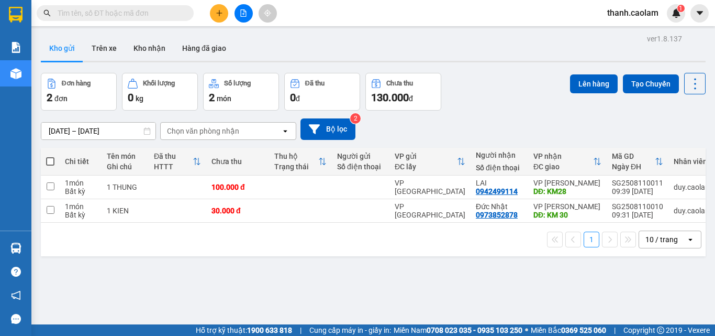 The height and width of the screenshot is (336, 715). Describe the element at coordinates (638, 206) in the screenshot. I see `div: SG2508110010` at that location.